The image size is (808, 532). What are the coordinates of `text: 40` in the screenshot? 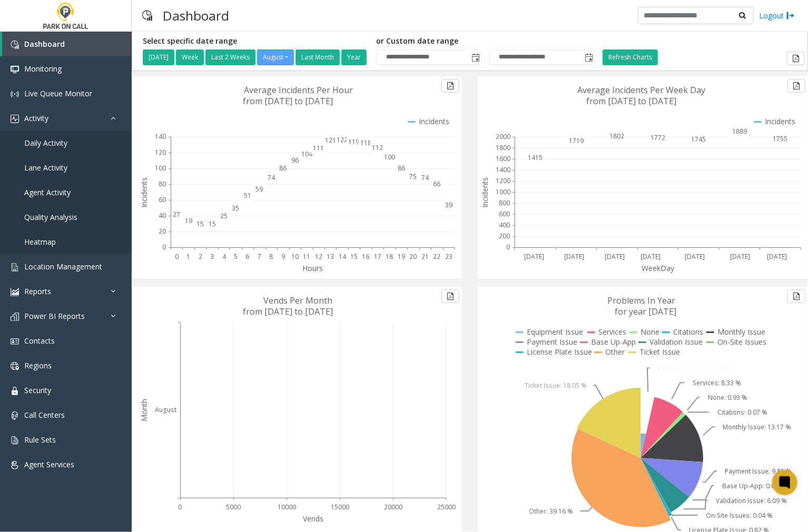 It's located at (163, 216).